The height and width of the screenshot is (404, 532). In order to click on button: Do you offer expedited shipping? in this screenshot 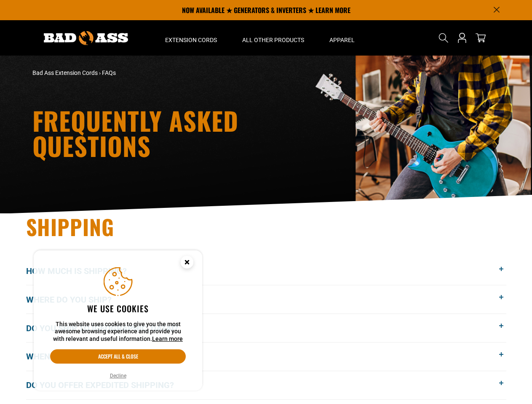, I will do `click(266, 386)`.